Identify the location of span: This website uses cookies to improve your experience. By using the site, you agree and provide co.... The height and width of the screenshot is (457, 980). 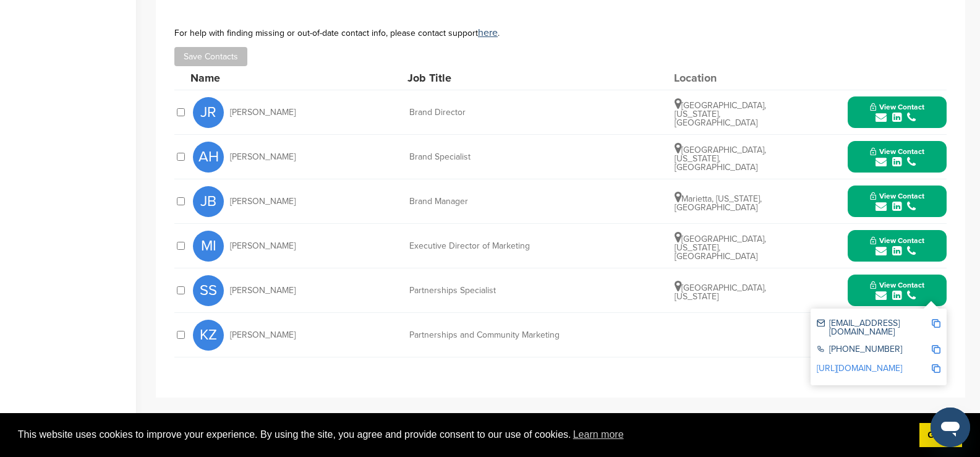
(464, 435).